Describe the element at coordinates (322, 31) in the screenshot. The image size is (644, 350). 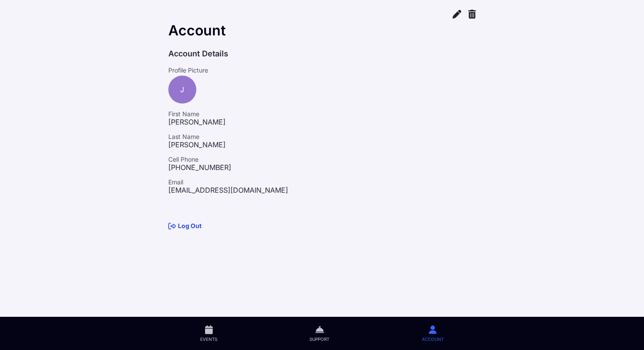
I see `div: Account` at that location.